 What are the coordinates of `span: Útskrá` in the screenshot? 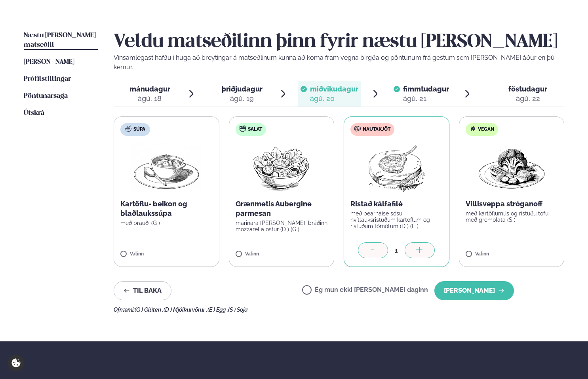 It's located at (34, 113).